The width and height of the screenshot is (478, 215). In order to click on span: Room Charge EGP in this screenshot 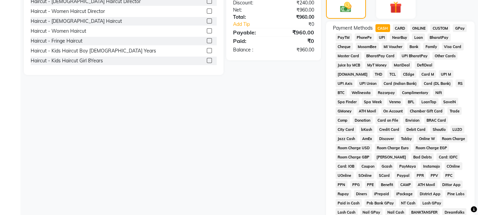, I will do `click(432, 148)`.